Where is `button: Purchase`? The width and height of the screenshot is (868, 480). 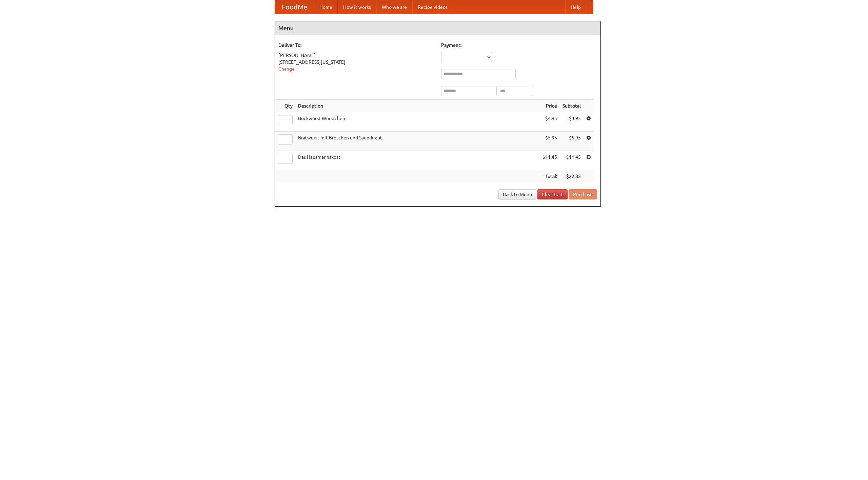
button: Purchase is located at coordinates (583, 194).